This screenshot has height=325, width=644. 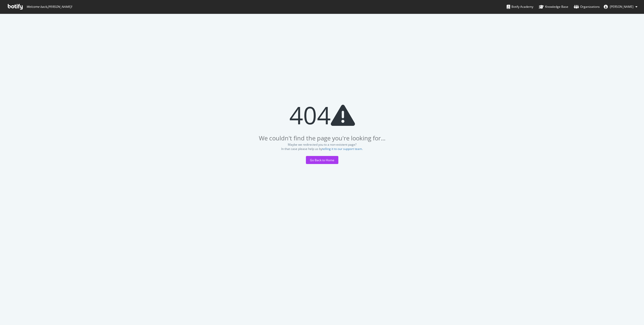 What do you see at coordinates (520, 7) in the screenshot?
I see `div: Botify Academy` at bounding box center [520, 7].